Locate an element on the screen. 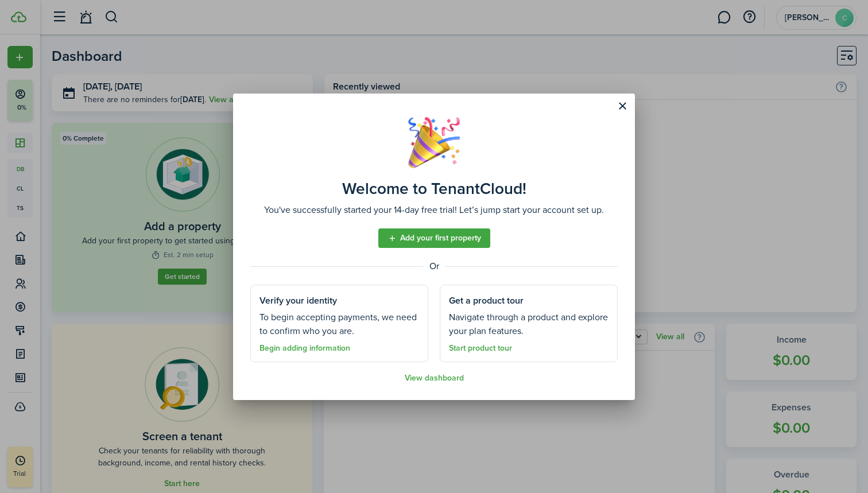  a: Start product tour is located at coordinates (481, 349).